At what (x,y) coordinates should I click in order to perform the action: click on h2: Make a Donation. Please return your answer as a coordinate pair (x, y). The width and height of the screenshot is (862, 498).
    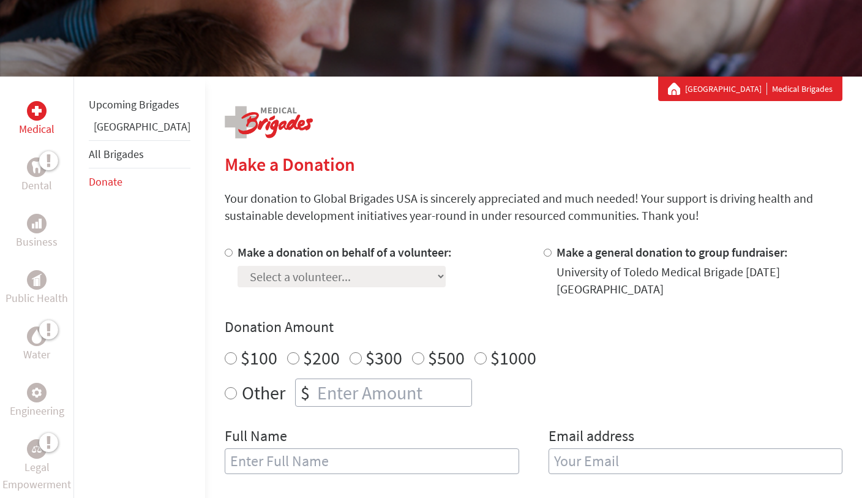
    Looking at the image, I should click on (533, 164).